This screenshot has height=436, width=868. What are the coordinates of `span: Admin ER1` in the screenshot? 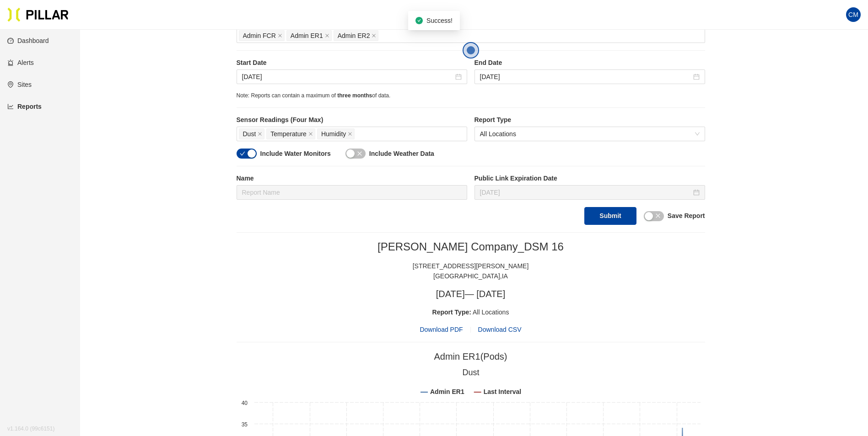 It's located at (307, 36).